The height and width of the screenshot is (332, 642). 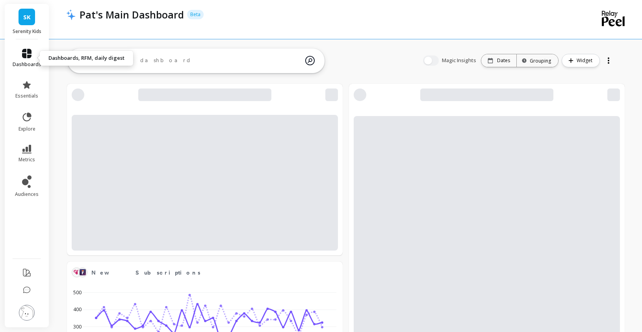 What do you see at coordinates (27, 313) in the screenshot?
I see `img: profile picture` at bounding box center [27, 313].